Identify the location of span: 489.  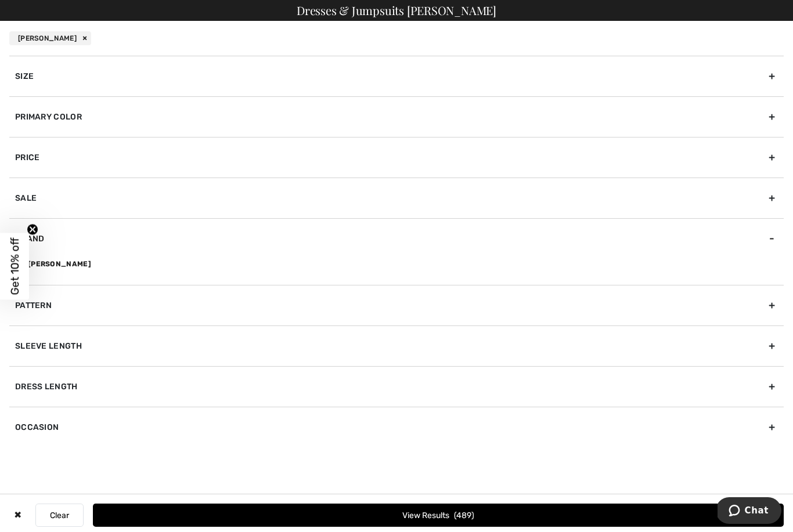
(464, 515).